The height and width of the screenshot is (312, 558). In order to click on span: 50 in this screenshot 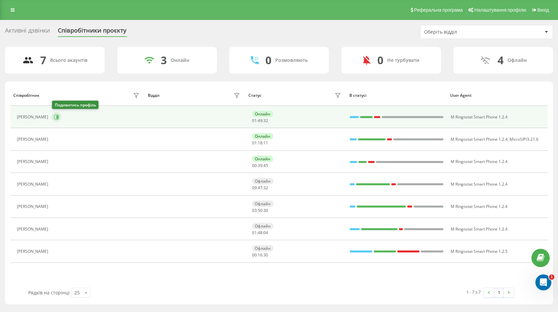, I will do `click(260, 210)`.